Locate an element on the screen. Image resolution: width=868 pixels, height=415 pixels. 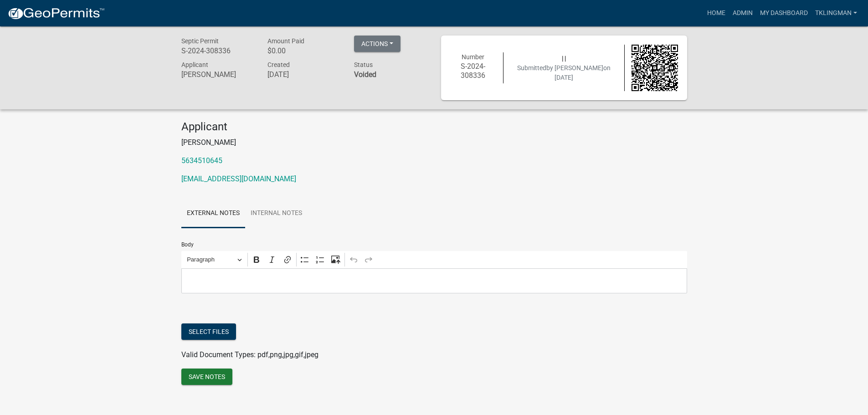
div: Editor editing area: main. Press Alt+0 for help. is located at coordinates (434, 280).